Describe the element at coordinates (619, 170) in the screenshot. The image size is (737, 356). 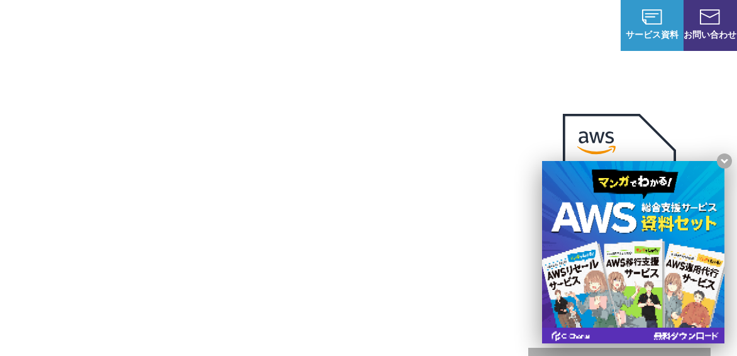
I see `img: AWSプレミアティアサービスパートナー` at that location.